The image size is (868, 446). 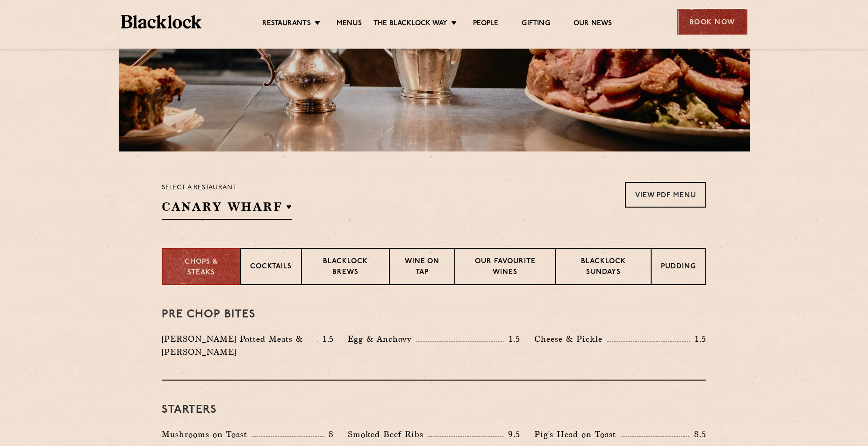 What do you see at coordinates (345, 267) in the screenshot?
I see `p: Blacklock Brews` at bounding box center [345, 267].